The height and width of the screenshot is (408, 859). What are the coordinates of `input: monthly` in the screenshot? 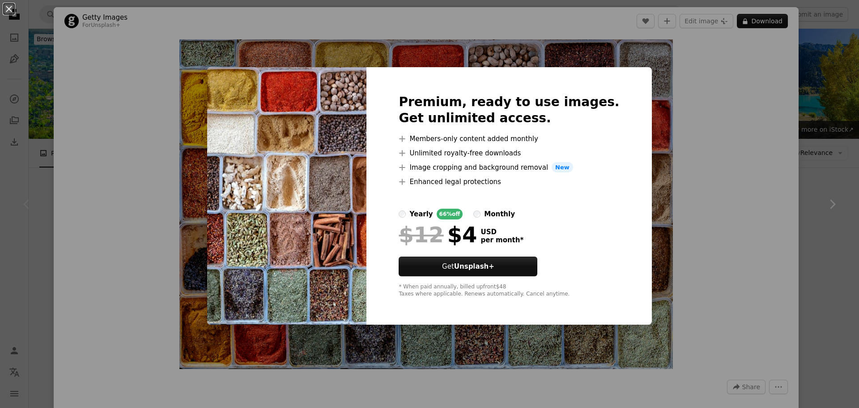 It's located at (477, 214).